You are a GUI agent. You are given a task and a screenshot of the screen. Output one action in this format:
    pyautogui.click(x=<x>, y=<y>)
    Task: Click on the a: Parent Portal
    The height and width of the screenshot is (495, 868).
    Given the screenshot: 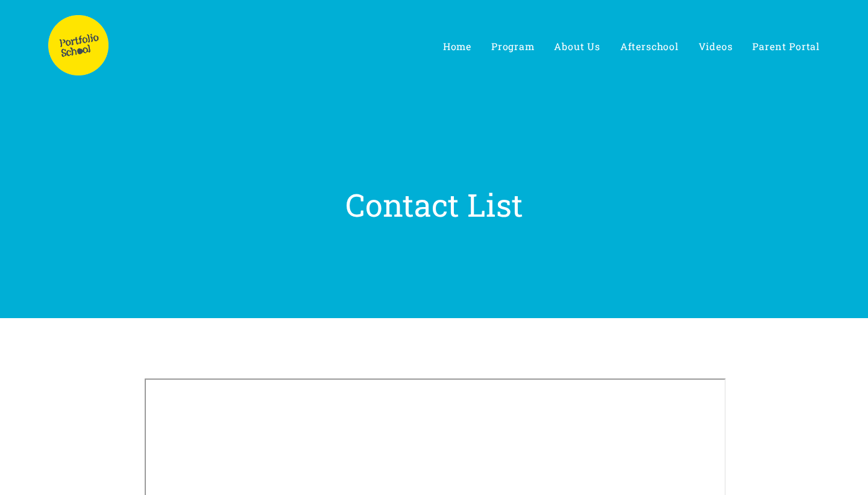 What is the action you would take?
    pyautogui.click(x=786, y=46)
    